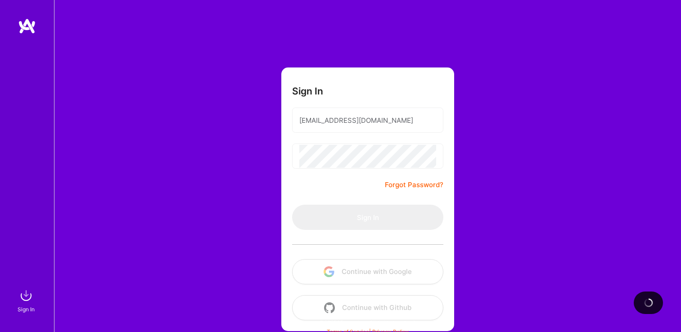 This screenshot has width=681, height=332. I want to click on button: Continue with Github, so click(368, 308).